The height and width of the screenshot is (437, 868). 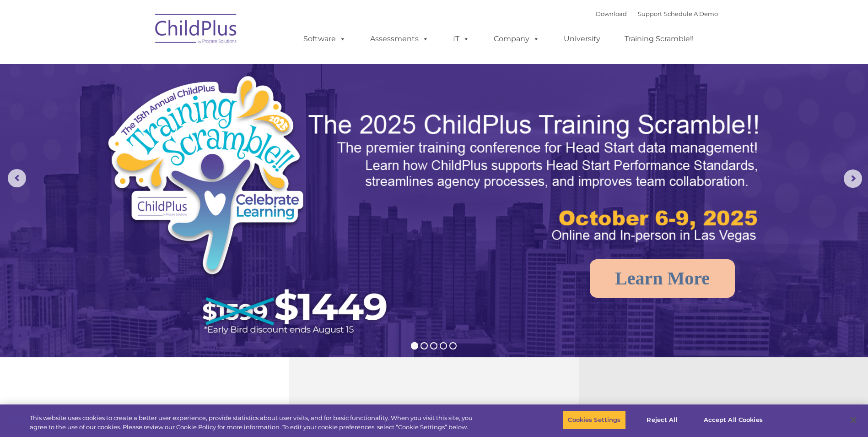 What do you see at coordinates (141, 64) in the screenshot?
I see `span: Last name` at bounding box center [141, 64].